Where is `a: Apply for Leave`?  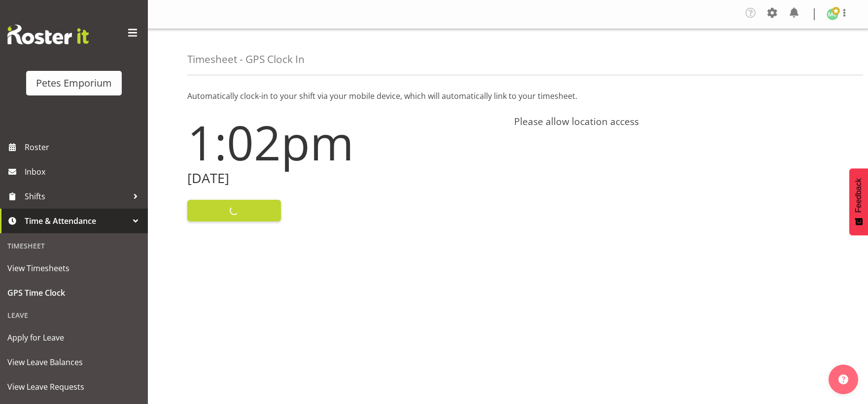
a: Apply for Leave is located at coordinates (74, 338).